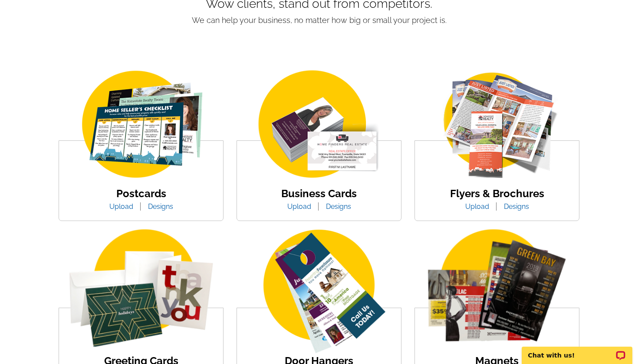 This screenshot has height=364, width=638. What do you see at coordinates (319, 20) in the screenshot?
I see `p: We can help your business, no matter how big or small your project is.` at bounding box center [319, 20].